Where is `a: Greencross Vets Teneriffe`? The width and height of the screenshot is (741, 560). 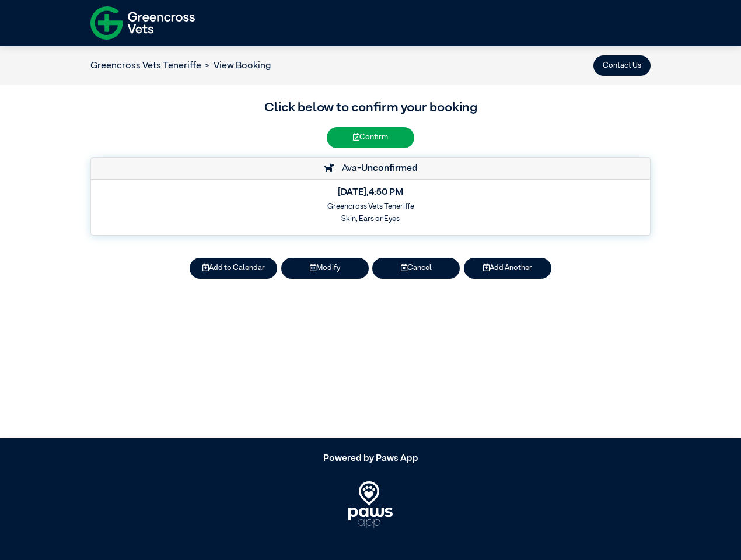
a: Greencross Vets Teneriffe is located at coordinates (146, 66).